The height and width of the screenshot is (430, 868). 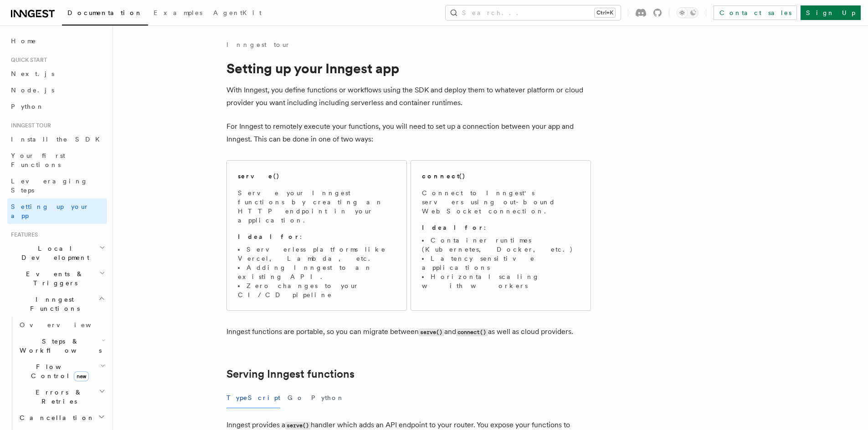 I want to click on span: Flow Control, so click(x=58, y=372).